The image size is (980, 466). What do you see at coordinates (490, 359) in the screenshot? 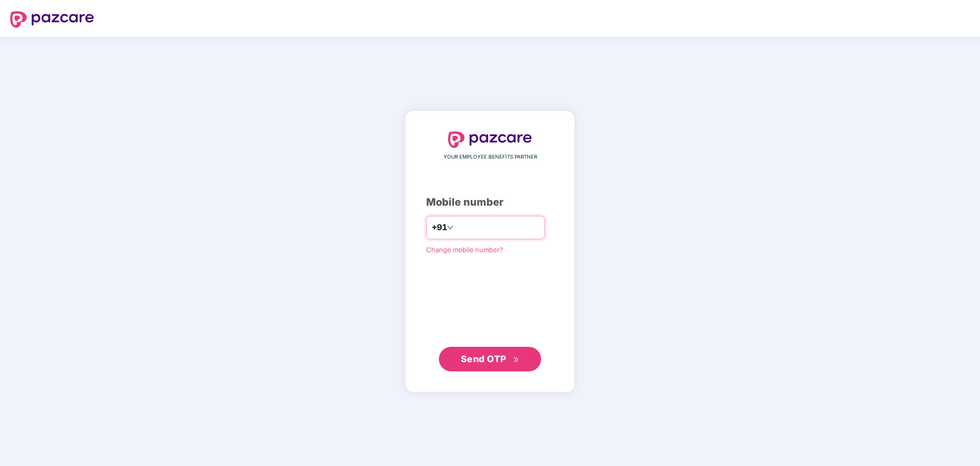
I see `button: Send OTPdouble-right` at bounding box center [490, 359].